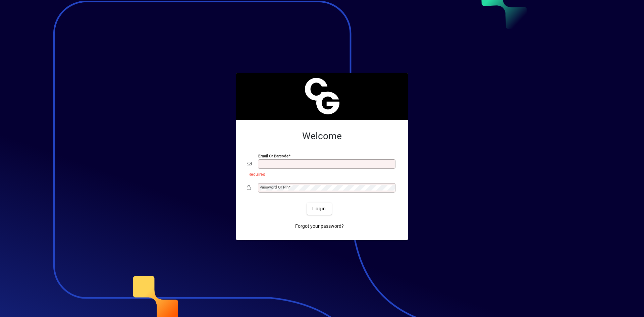 The width and height of the screenshot is (644, 317). What do you see at coordinates (319, 209) in the screenshot?
I see `button: Login` at bounding box center [319, 209].